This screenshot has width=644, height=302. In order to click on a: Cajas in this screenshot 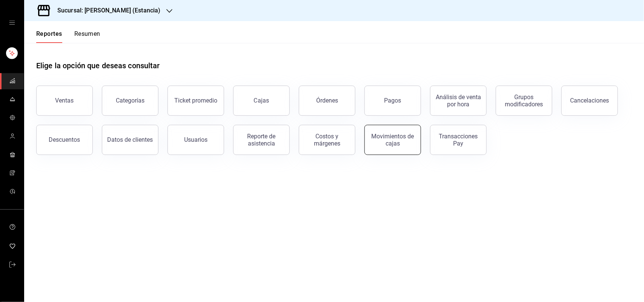, I will do `click(262, 101)`.